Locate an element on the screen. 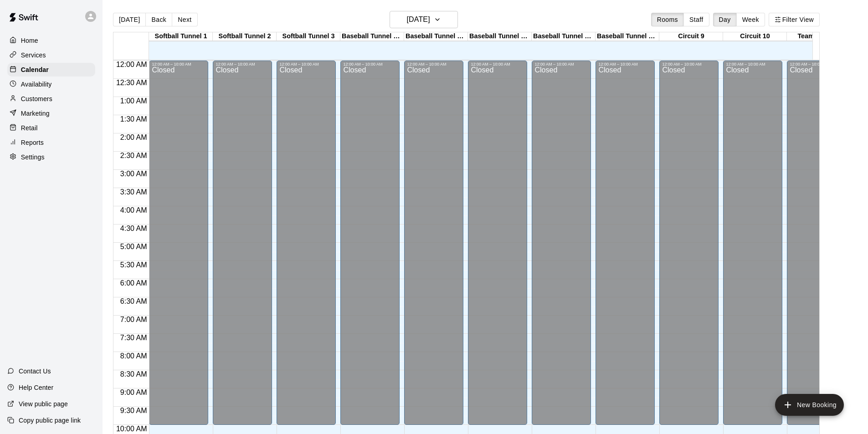 The height and width of the screenshot is (434, 868). div: Reports is located at coordinates (51, 142).